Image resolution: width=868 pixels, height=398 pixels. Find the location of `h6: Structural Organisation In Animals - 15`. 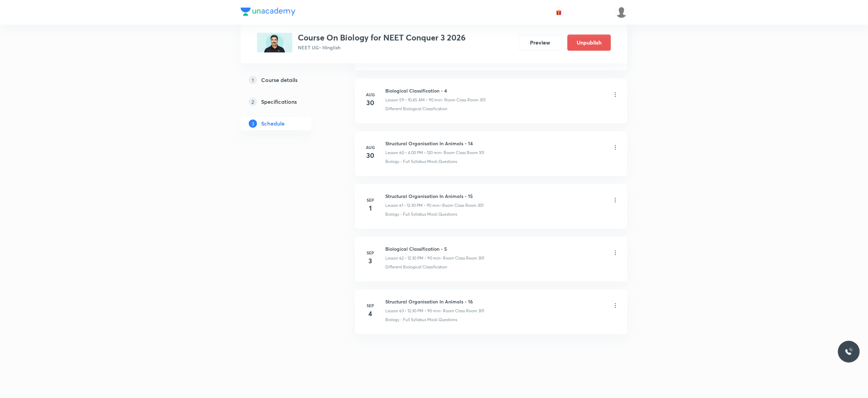

h6: Structural Organisation In Animals - 15 is located at coordinates (434, 196).